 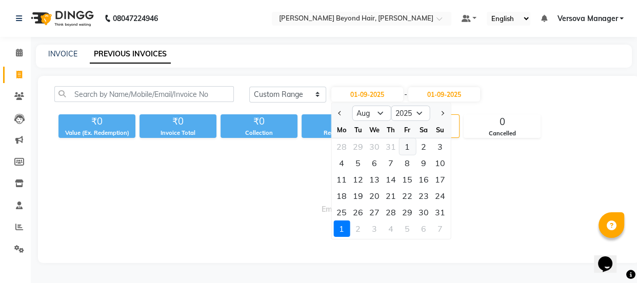 I want to click on div: Sunday, August 17, 2025, so click(x=440, y=179).